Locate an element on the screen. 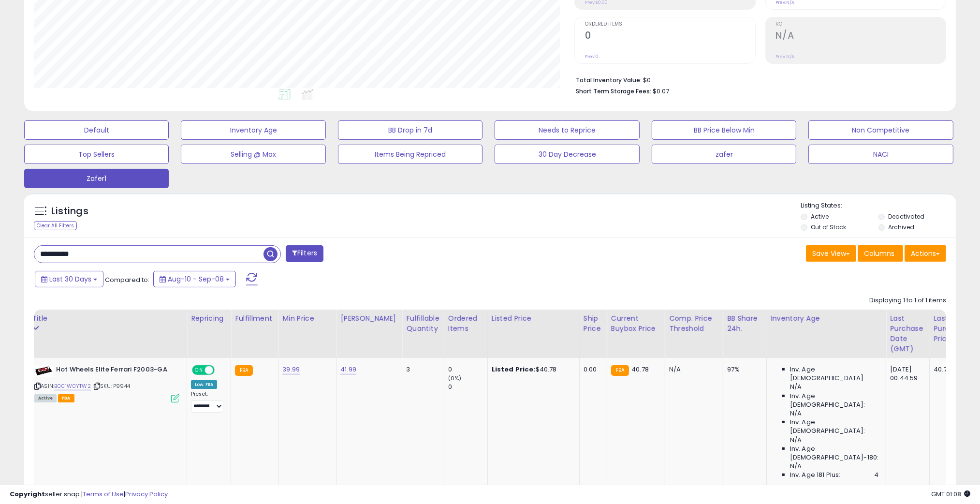  h5: Listings is located at coordinates (69, 211).